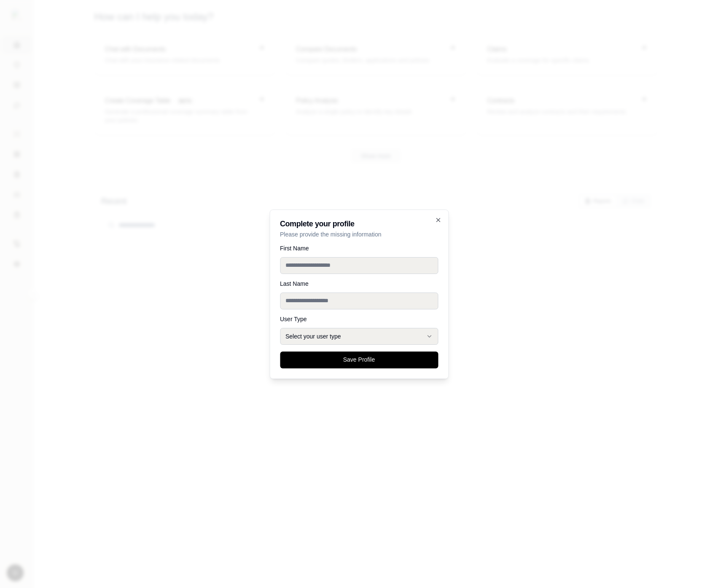 The image size is (718, 588). I want to click on label: User Type, so click(359, 319).